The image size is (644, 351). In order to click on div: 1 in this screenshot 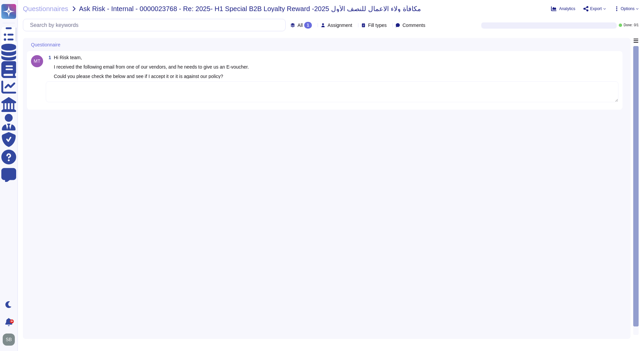, I will do `click(308, 26)`.